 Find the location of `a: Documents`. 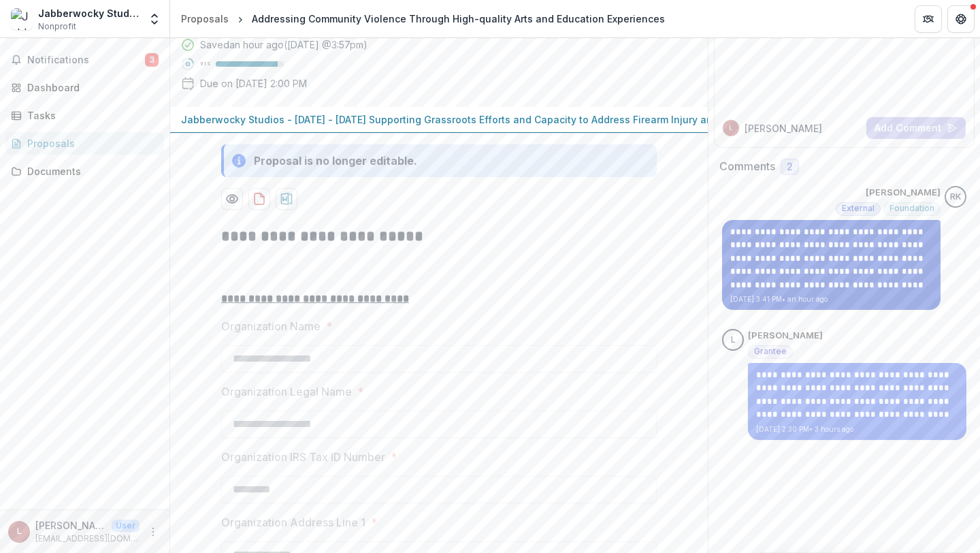

a: Documents is located at coordinates (85, 171).